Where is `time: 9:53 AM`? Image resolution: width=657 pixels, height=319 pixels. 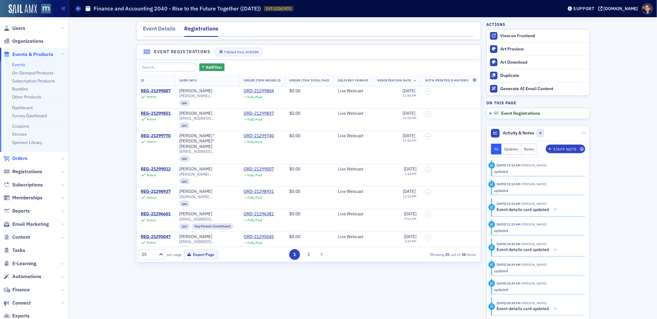
time: 9:53 AM is located at coordinates (410, 219).